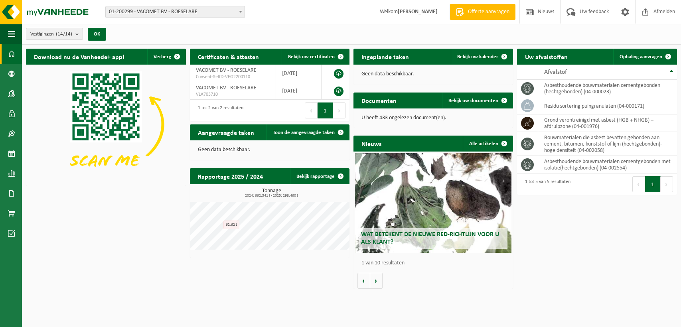  What do you see at coordinates (430, 238) in the screenshot?
I see `span: Wat betekent de nieuwe RED-richtlijn voor u als klant?` at bounding box center [430, 238].